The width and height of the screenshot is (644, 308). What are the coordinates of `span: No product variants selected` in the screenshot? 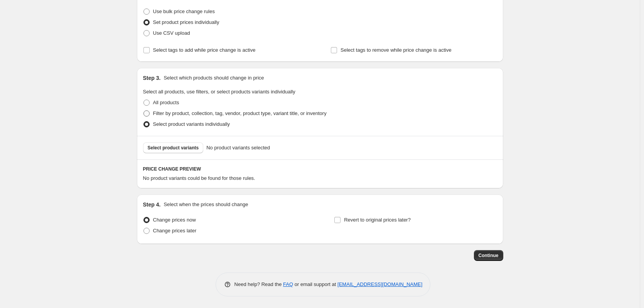 It's located at (238, 148).